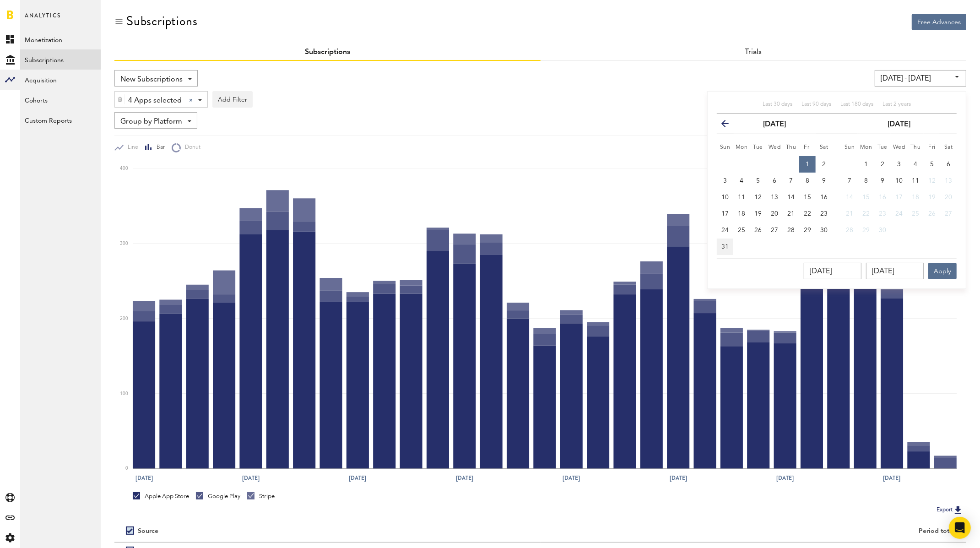 The height and width of the screenshot is (548, 980). Describe the element at coordinates (949, 147) in the screenshot. I see `small: Saturday` at that location.